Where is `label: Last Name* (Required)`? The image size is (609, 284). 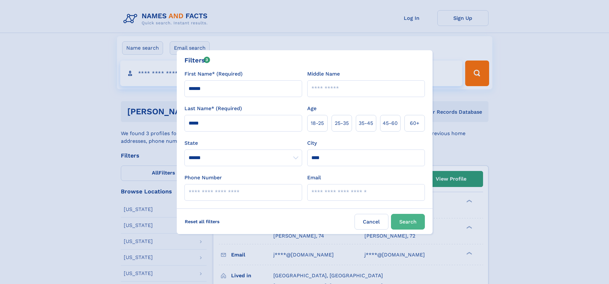
label: Last Name* (Required) is located at coordinates (213, 108).